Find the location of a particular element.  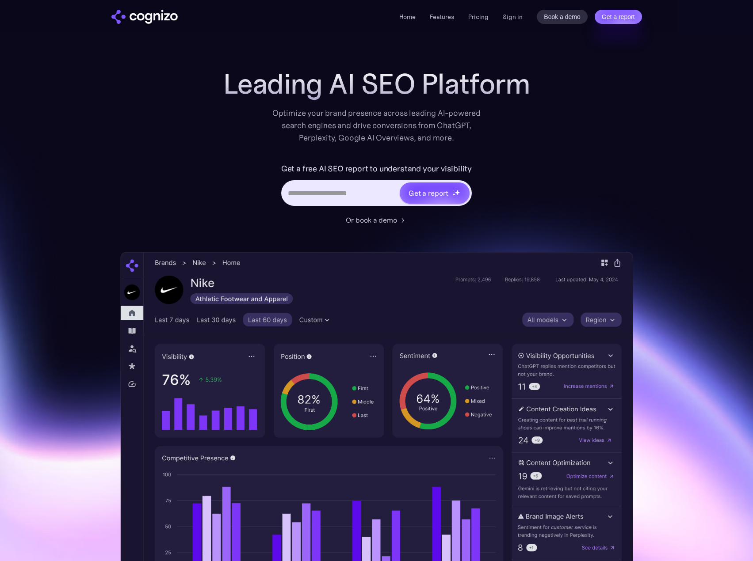

img: cognizo logo is located at coordinates (145, 17).